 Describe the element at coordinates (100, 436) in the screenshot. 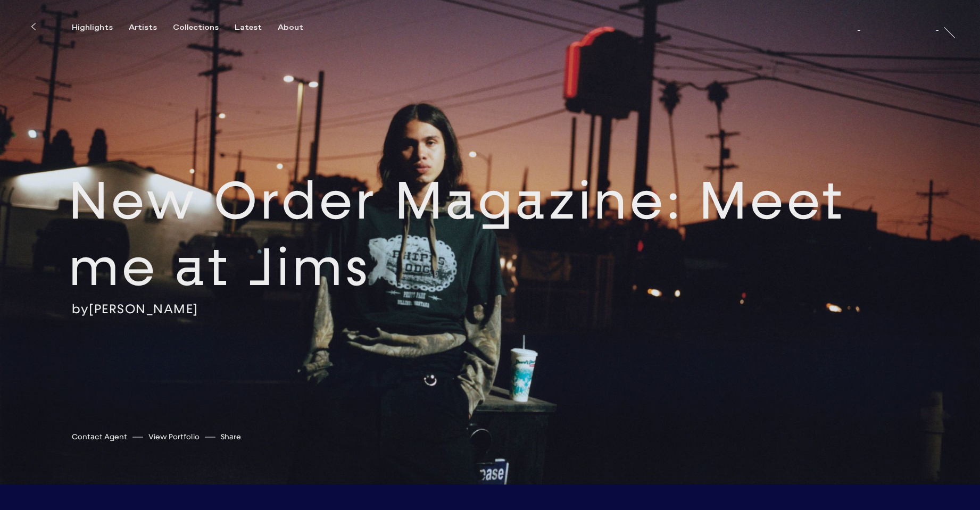

I see `a: Contact Agent` at that location.